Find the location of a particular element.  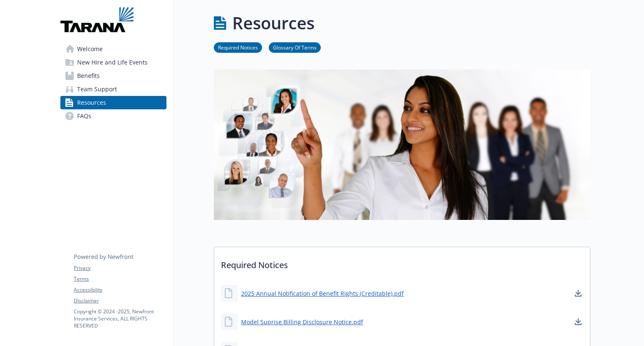

a: Welcome is located at coordinates (113, 49).